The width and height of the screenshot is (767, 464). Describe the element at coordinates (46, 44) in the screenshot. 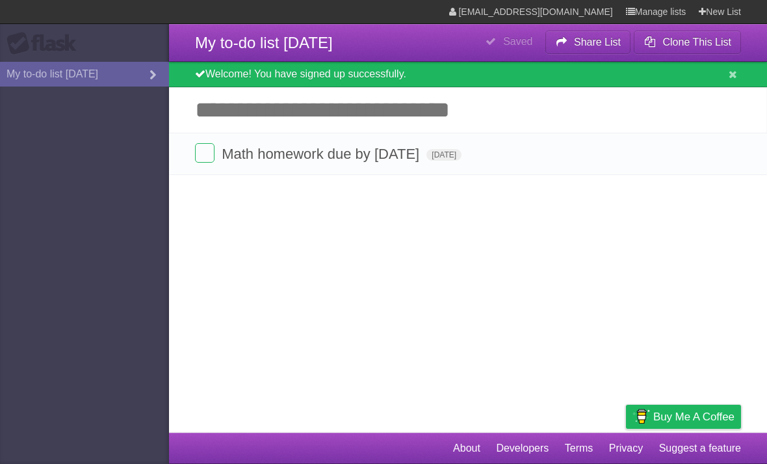

I see `div: Flask` at that location.